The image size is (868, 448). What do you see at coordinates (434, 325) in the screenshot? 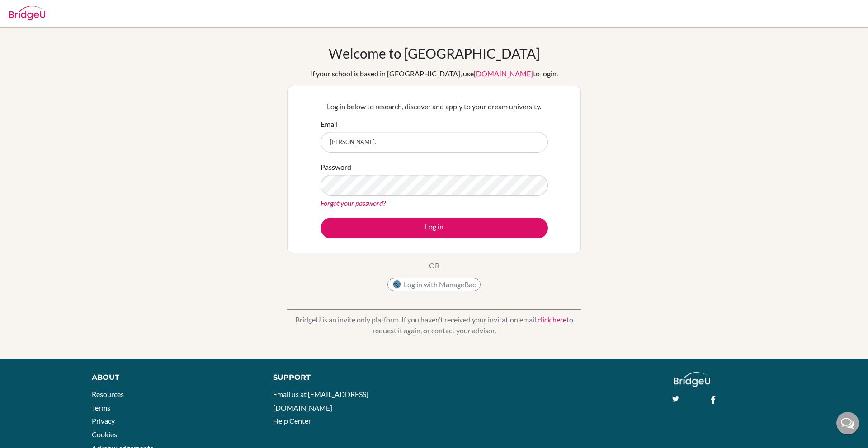
I see `p: BridgeU is an invite only platform. If you haven’t received your invitation email, to request it ...` at bounding box center [434, 325].